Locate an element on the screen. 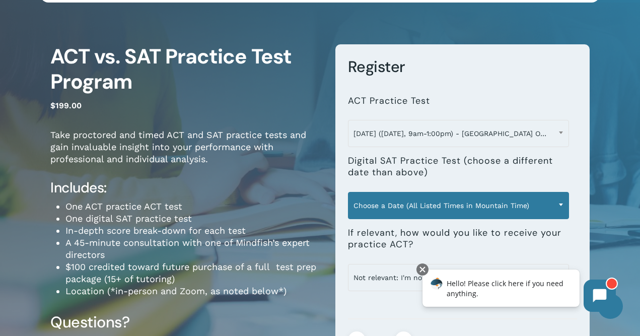 The height and width of the screenshot is (336, 640). bdi: 199.00 is located at coordinates (66, 105).